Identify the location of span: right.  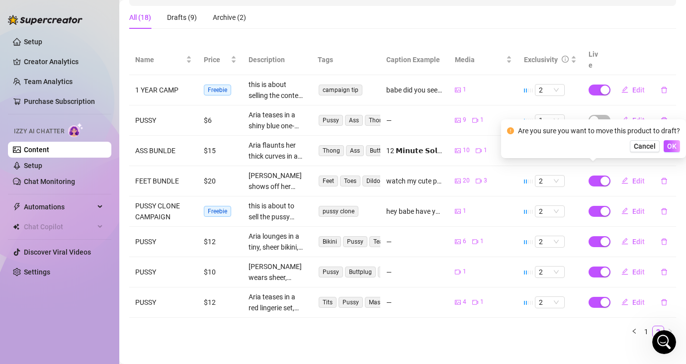
(670, 331).